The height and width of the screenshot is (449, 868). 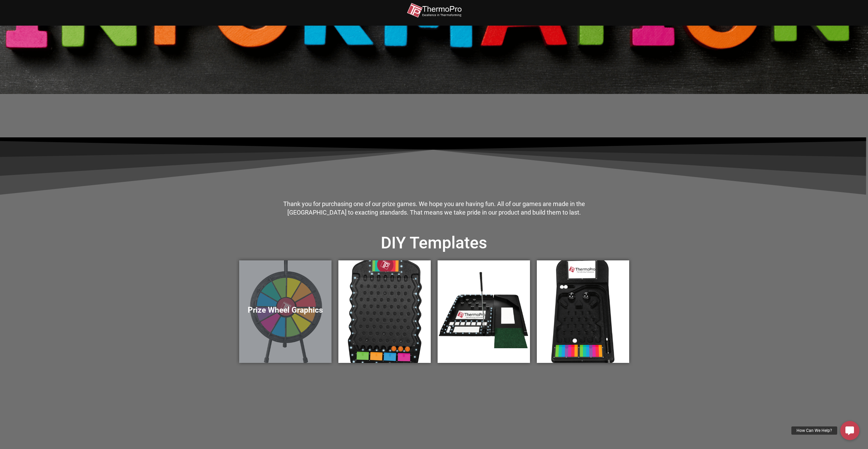 I want to click on h2: DIY Templates, so click(x=434, y=243).